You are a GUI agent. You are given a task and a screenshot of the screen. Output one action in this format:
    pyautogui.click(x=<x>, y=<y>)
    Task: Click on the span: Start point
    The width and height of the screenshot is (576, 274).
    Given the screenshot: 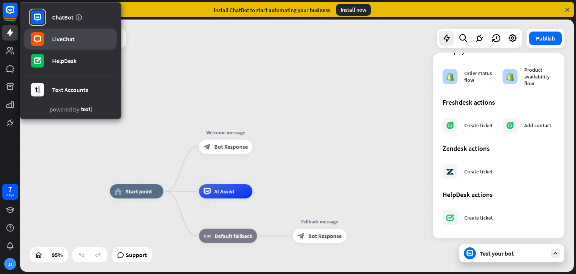 What is the action you would take?
    pyautogui.click(x=139, y=191)
    